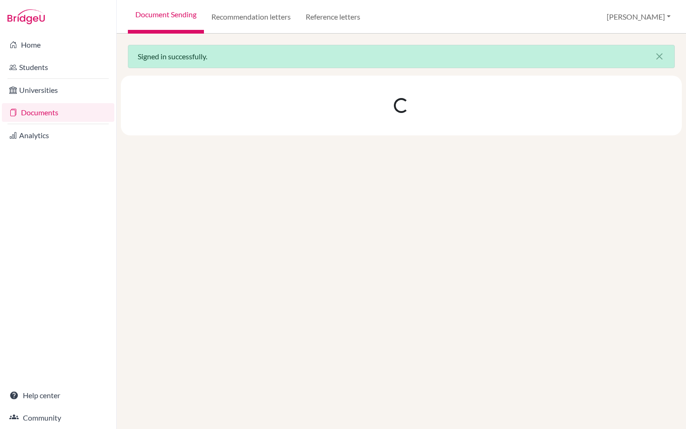  I want to click on a: Community, so click(58, 418).